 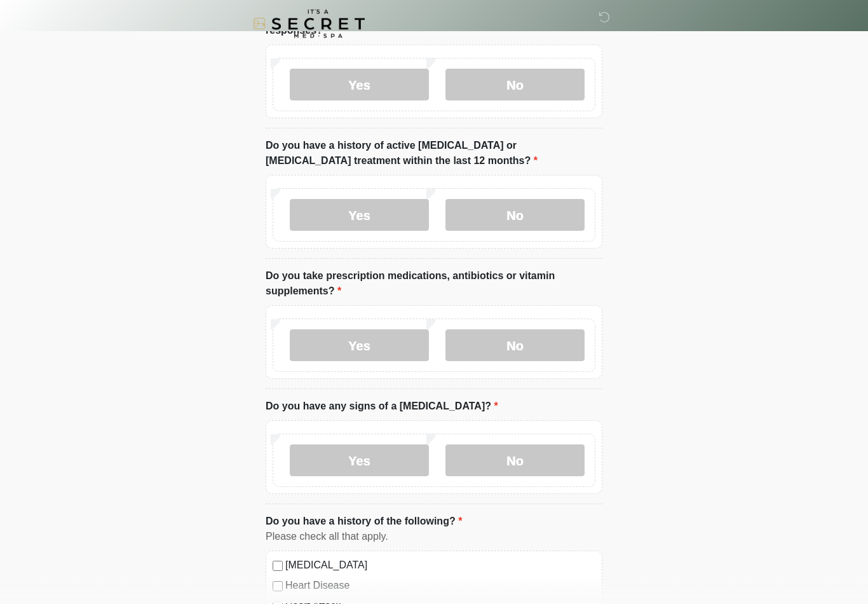 What do you see at coordinates (309, 24) in the screenshot?
I see `img: It's A Secret Med Spa Logo` at bounding box center [309, 24].